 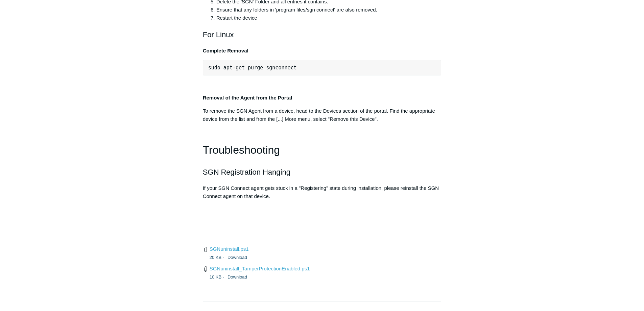 What do you see at coordinates (322, 68) in the screenshot?
I see `pre: sudo apt-get purge sgnconnect` at bounding box center [322, 68].